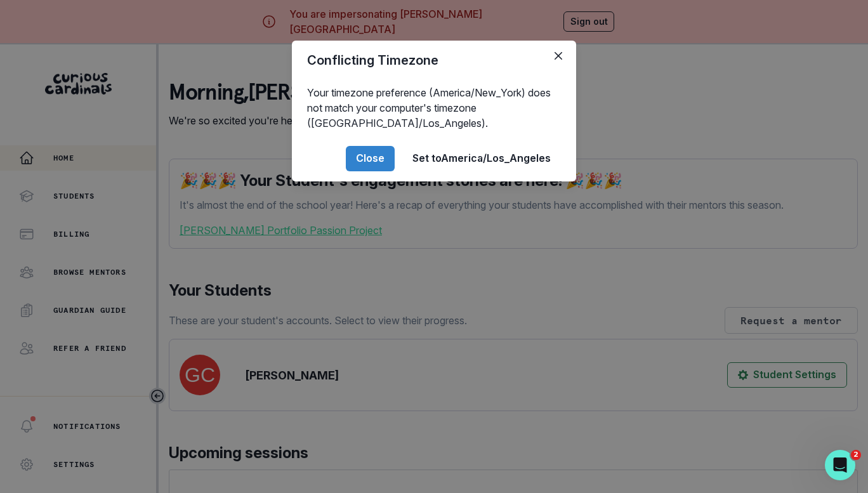 This screenshot has height=493, width=868. I want to click on div: Your timezone preference (America/New_York) does not match your computer's timezone ([GEOGRAPHIC_..., so click(434, 108).